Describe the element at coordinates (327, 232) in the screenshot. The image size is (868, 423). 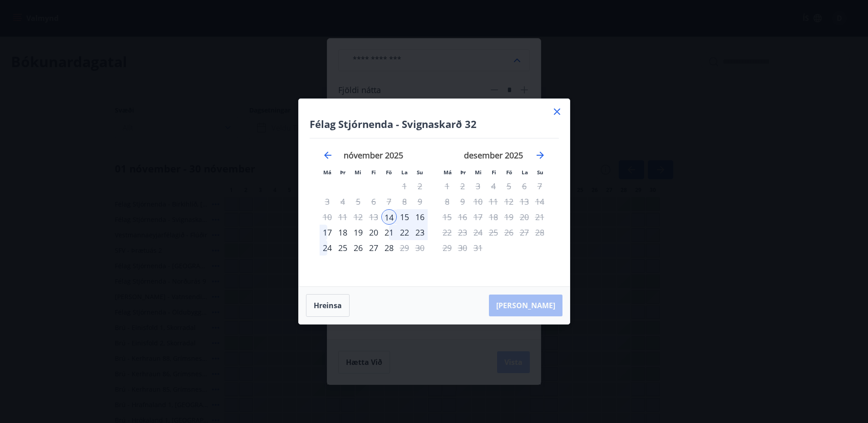
I see `td: Choose mánudagur, 17. nóvember 2025 as your check-out date. It’s available.` at that location.